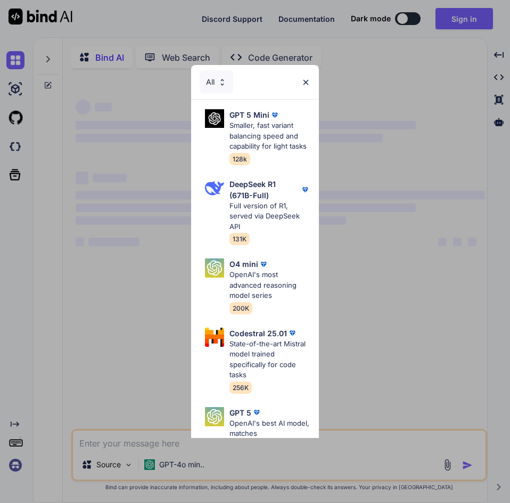 This screenshot has width=510, height=503. I want to click on span: 256K, so click(241, 387).